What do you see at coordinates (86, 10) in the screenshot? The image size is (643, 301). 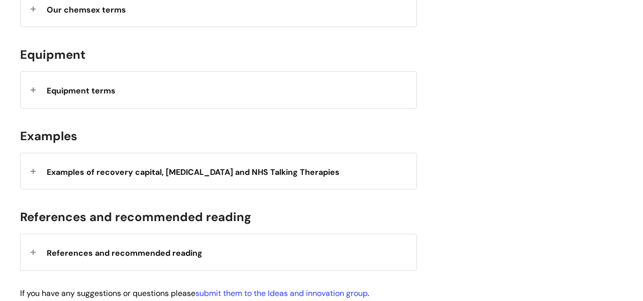 I see `span: Our chemsex terms` at bounding box center [86, 10].